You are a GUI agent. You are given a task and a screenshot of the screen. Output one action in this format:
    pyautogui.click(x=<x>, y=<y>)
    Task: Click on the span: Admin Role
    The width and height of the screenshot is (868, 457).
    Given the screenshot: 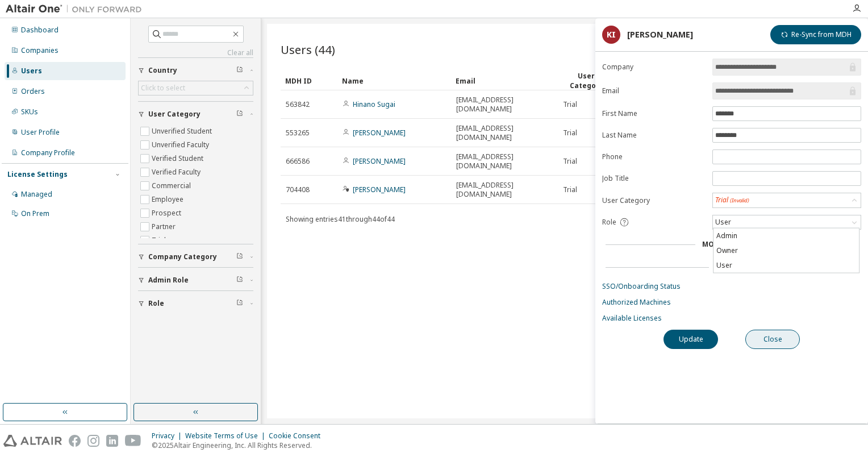 What is the action you would take?
    pyautogui.click(x=168, y=280)
    